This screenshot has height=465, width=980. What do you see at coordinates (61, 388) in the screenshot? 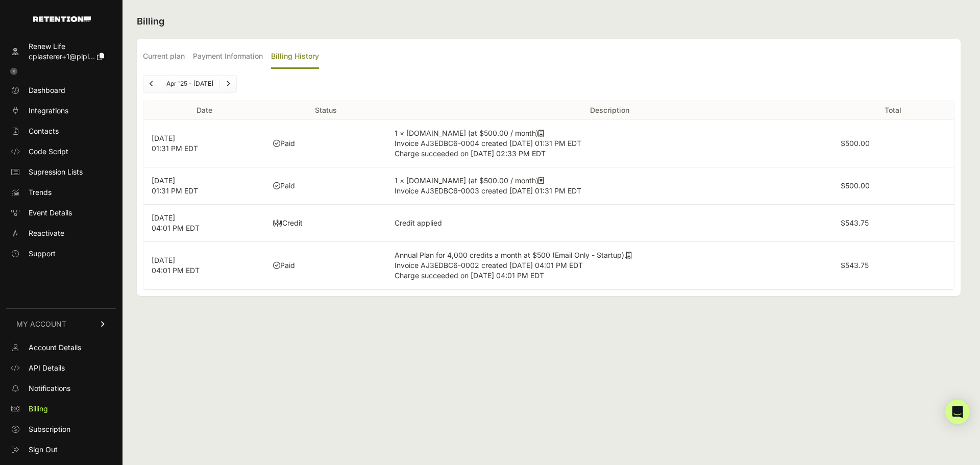
I see `a: Notifications` at bounding box center [61, 388].